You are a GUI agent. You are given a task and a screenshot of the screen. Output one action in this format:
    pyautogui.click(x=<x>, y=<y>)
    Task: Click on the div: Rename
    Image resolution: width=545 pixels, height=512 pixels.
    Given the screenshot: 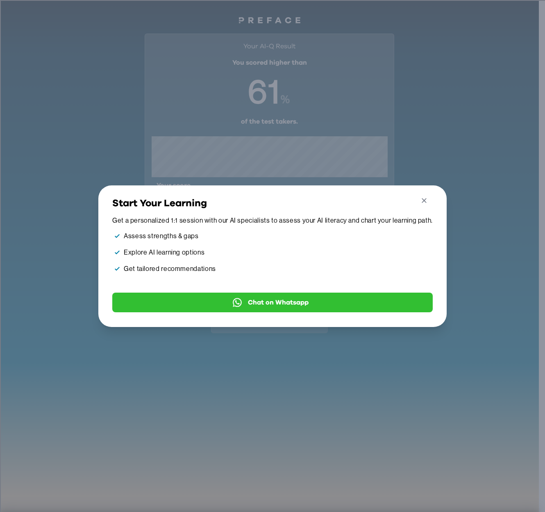 What is the action you would take?
    pyautogui.click(x=269, y=51)
    